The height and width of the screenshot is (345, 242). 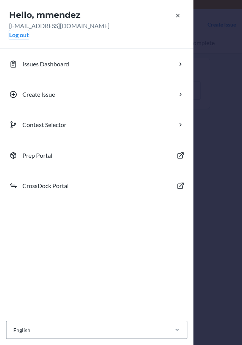 What do you see at coordinates (19, 35) in the screenshot?
I see `button: Log out` at bounding box center [19, 35].